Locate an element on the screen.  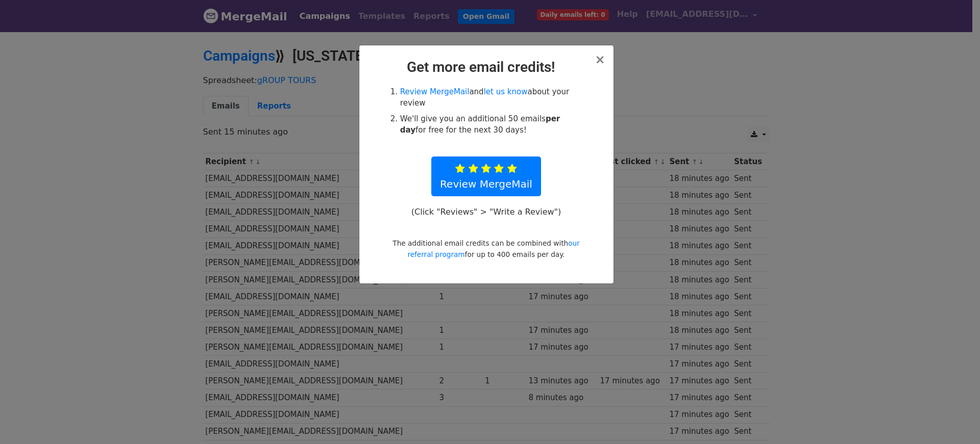
a: our referral program is located at coordinates (493, 249).